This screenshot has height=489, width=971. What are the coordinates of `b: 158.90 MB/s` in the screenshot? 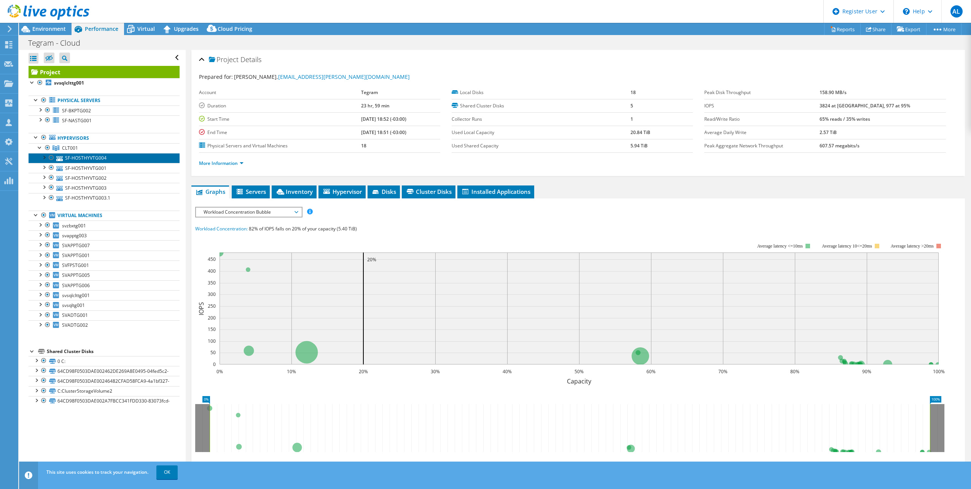 It's located at (833, 92).